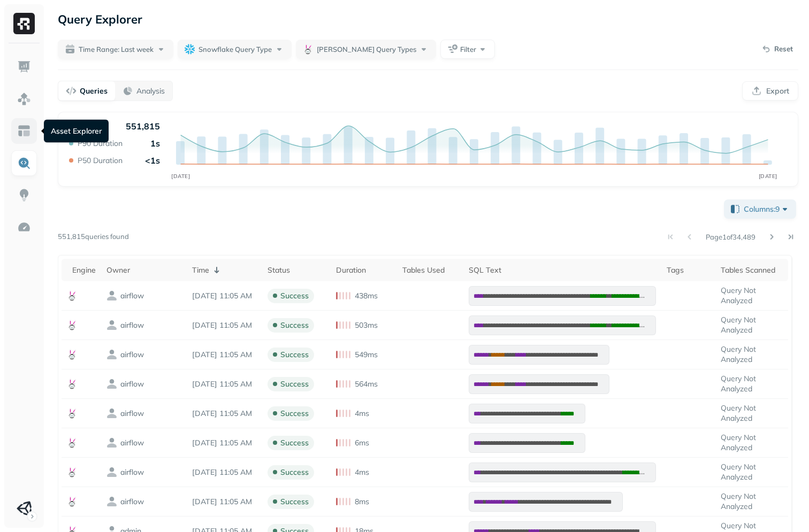 This screenshot has height=532, width=809. I want to click on img: Query Explorer, so click(24, 163).